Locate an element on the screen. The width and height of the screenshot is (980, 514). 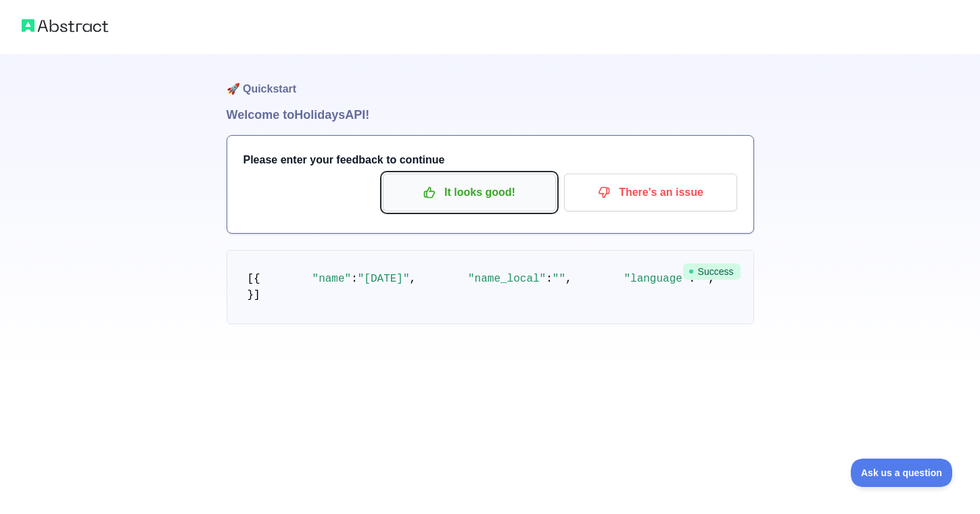
img: Abstract logo is located at coordinates (65, 26).